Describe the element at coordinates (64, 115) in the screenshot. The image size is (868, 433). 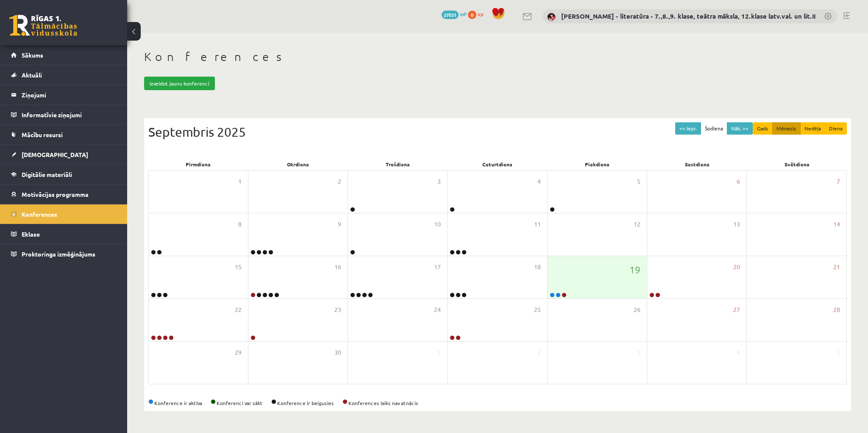
I see `a: Informatīvie ziņojumi` at that location.